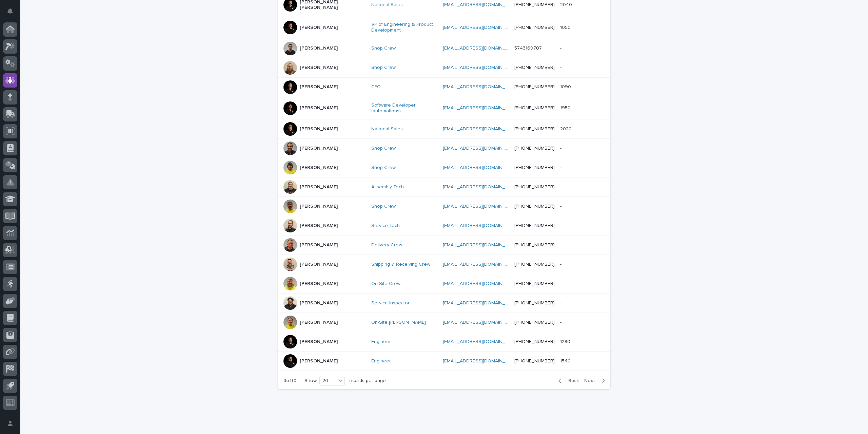  I want to click on a: Service Inspector, so click(391, 303).